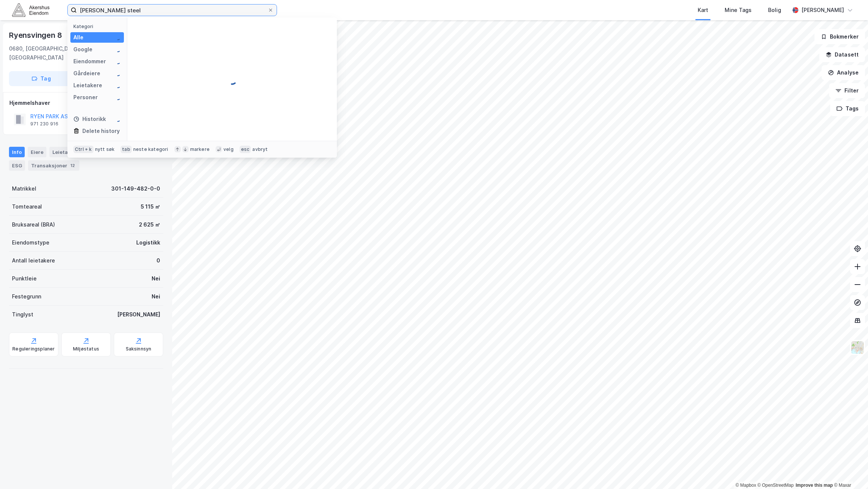 Image resolution: width=868 pixels, height=489 pixels. Describe the element at coordinates (26, 296) in the screenshot. I see `div: Festegrunn` at that location.